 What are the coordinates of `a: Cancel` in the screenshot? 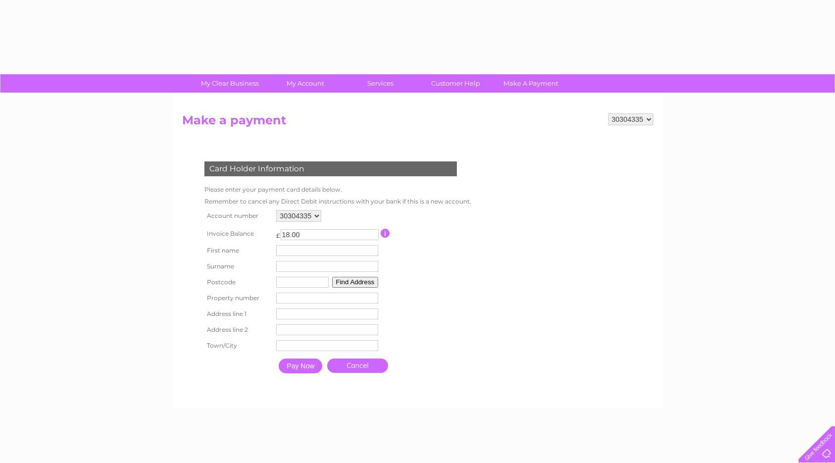 It's located at (357, 365).